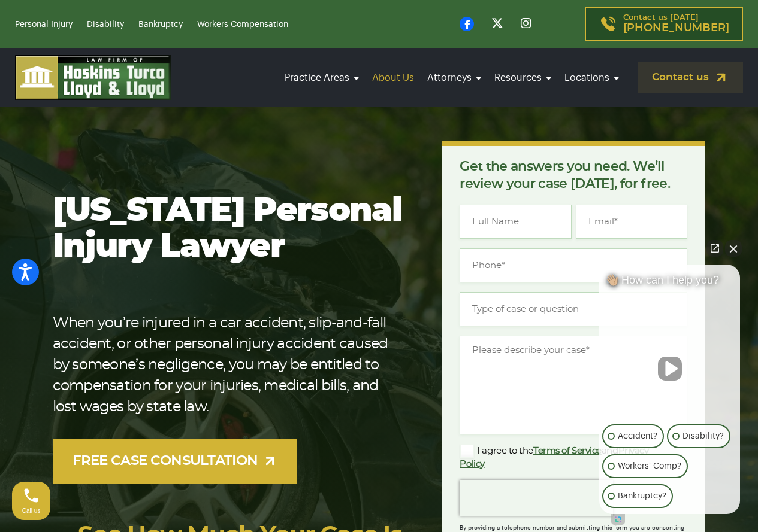  What do you see at coordinates (632, 221) in the screenshot?
I see `input: Email*` at bounding box center [632, 221].